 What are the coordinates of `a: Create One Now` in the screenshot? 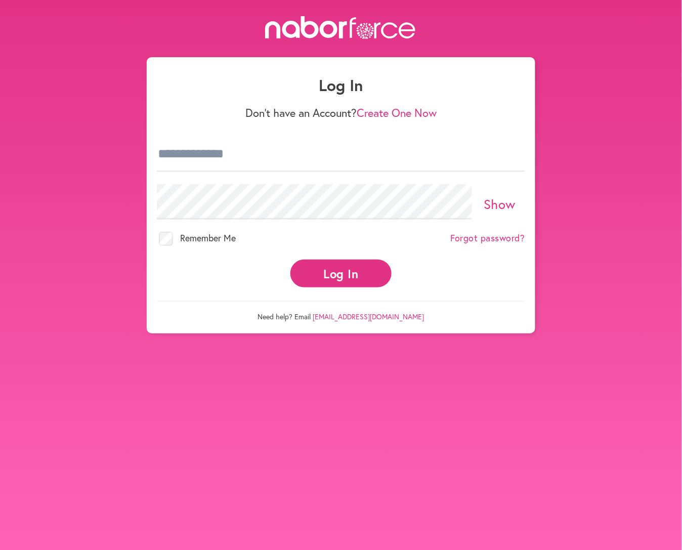 It's located at (397, 112).